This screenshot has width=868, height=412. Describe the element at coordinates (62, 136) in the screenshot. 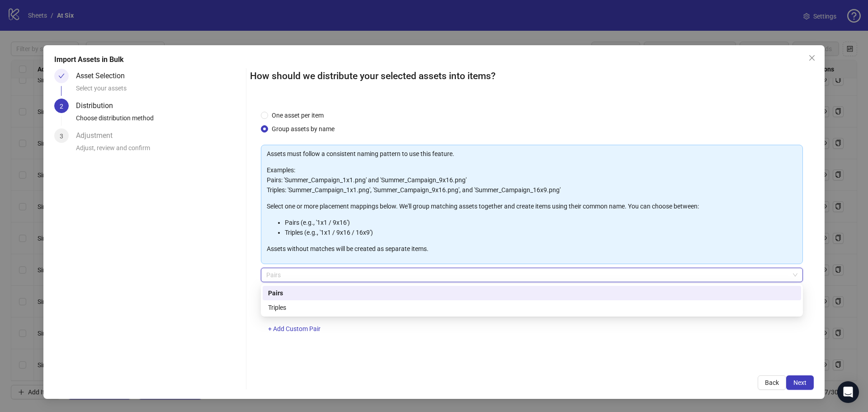

I see `span: 3` at that location.